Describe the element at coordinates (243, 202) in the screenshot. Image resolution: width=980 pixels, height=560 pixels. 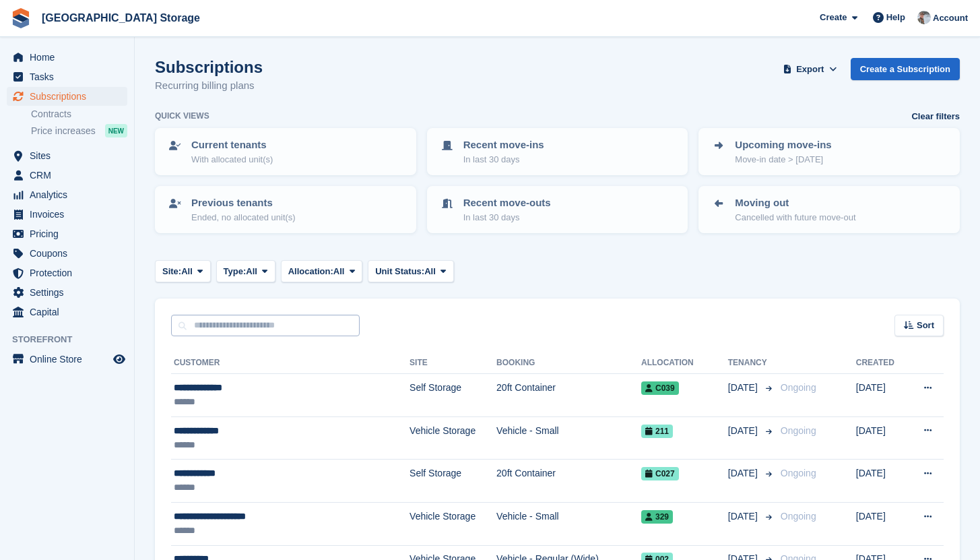
I see `p: Previous tenants` at that location.